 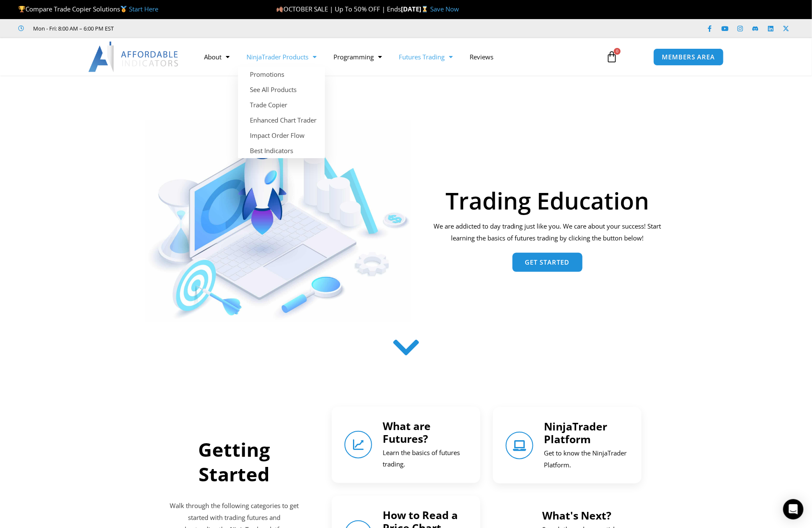 I want to click on ul: NinjaTrader Products, so click(x=281, y=112).